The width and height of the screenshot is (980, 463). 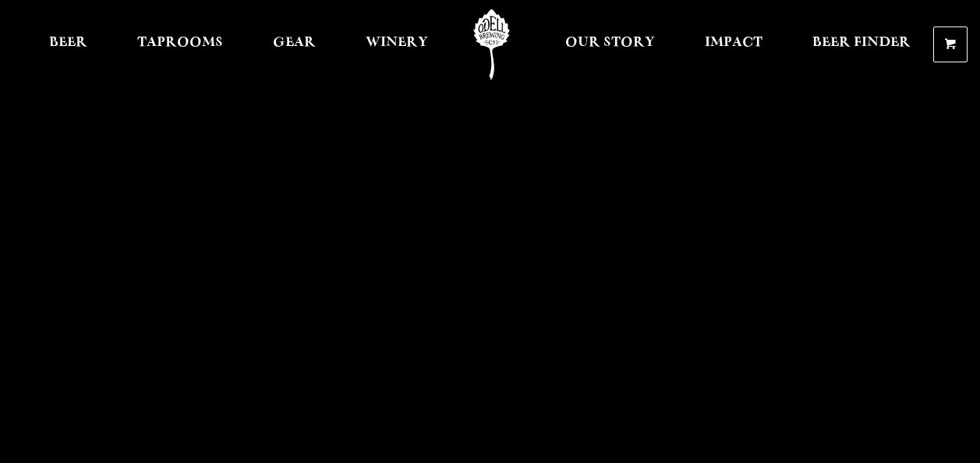 What do you see at coordinates (490, 44) in the screenshot?
I see `a: Odell Home` at bounding box center [490, 44].